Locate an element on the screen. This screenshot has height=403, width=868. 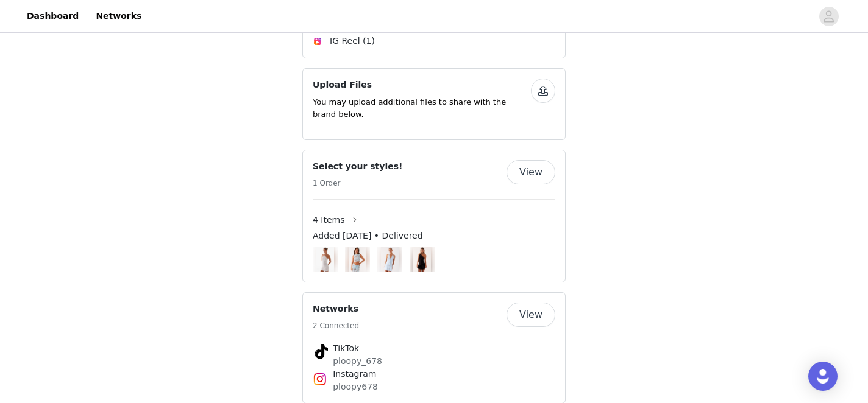
h4: Select your styles! is located at coordinates (357, 166).